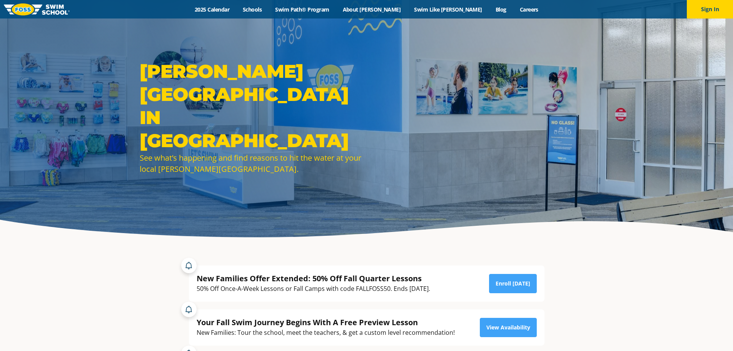  I want to click on a: Schools, so click(253, 9).